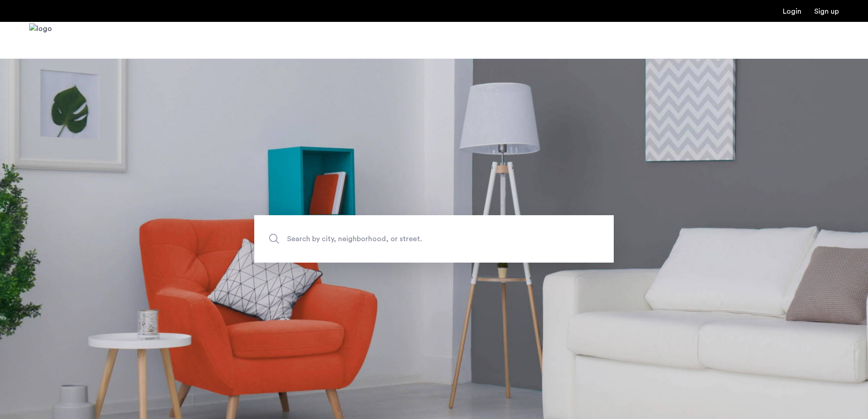  I want to click on span: Search by city, neighborhood, or street., so click(413, 238).